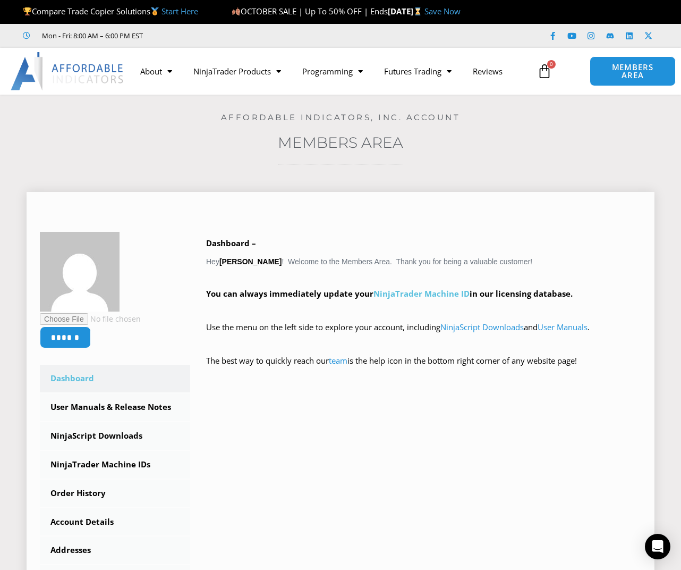  I want to click on a: Account Details, so click(115, 522).